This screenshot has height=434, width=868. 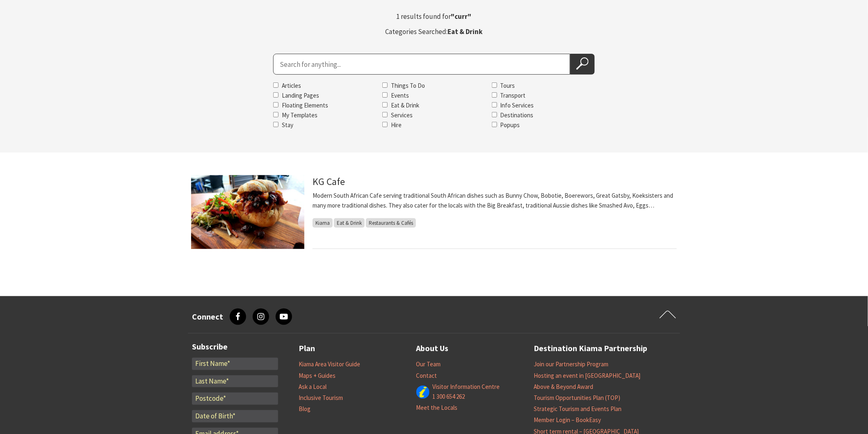 I want to click on label: Popups, so click(x=510, y=125).